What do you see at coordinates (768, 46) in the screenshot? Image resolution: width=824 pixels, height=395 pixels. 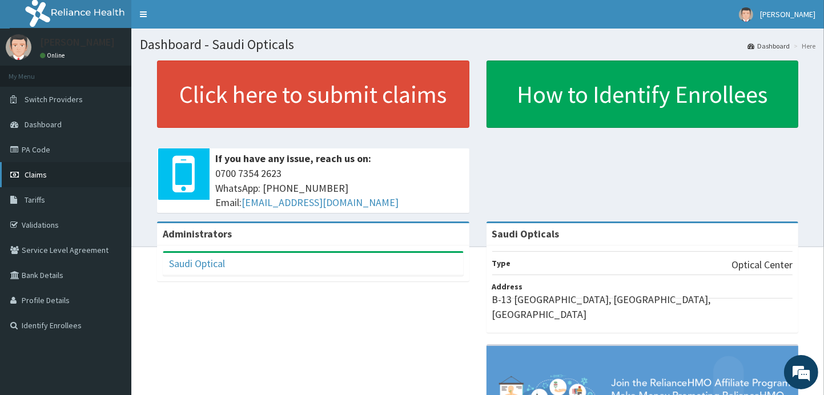 I see `a: Dashboard` at bounding box center [768, 46].